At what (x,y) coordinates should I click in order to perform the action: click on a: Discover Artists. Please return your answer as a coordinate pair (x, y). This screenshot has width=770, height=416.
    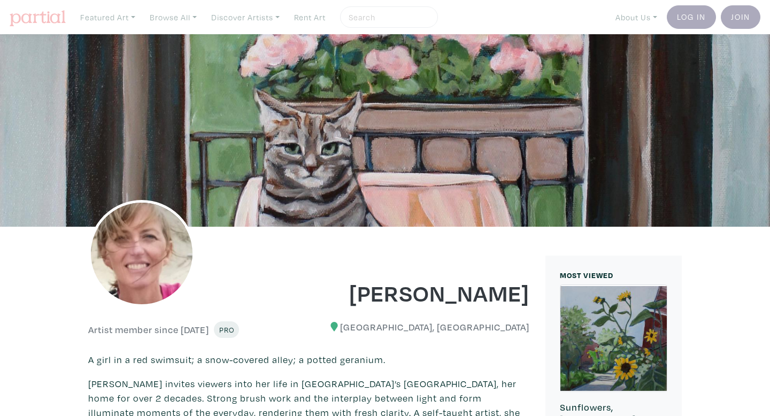
    Looking at the image, I should click on (245, 17).